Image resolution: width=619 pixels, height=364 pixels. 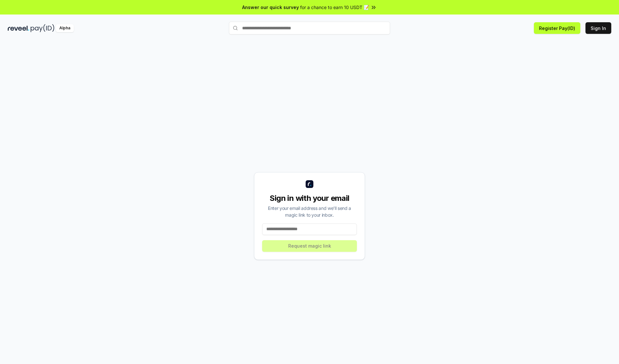 What do you see at coordinates (270, 7) in the screenshot?
I see `span: Answer our quick survey` at bounding box center [270, 7].